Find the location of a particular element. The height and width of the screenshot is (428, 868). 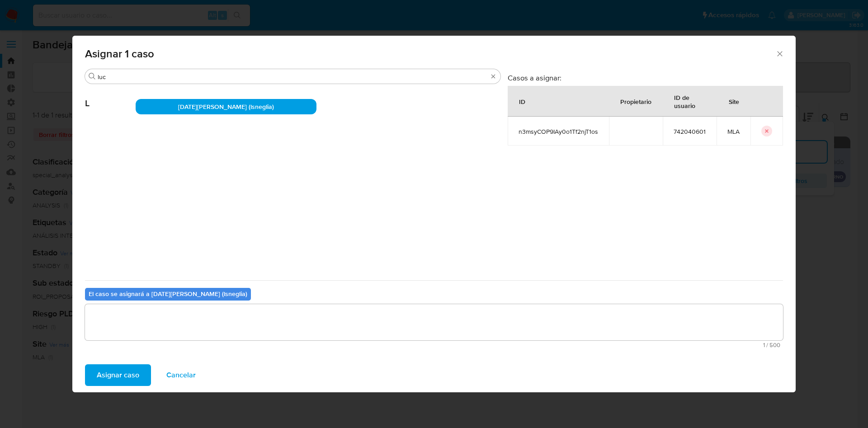

span: MLA is located at coordinates (733, 132).